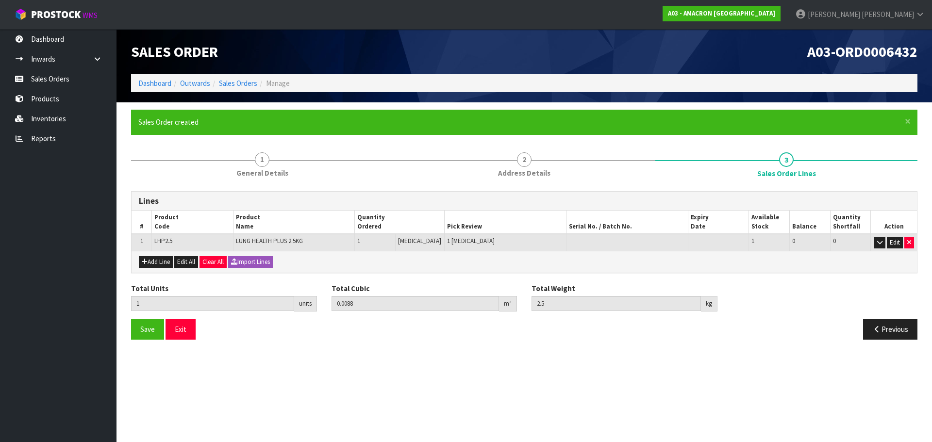 The image size is (932, 442). What do you see at coordinates (238, 83) in the screenshot?
I see `a: Sales Orders` at bounding box center [238, 83].